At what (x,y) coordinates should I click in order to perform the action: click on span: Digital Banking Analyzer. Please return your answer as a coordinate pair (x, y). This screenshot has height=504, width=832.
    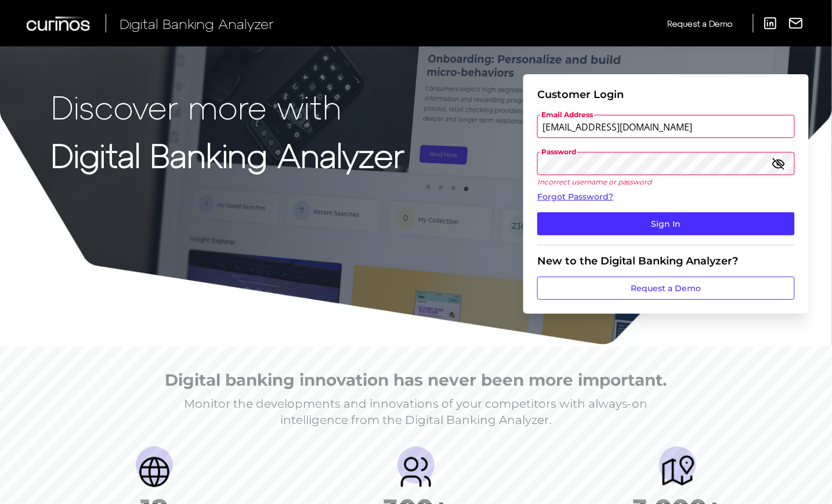
    Looking at the image, I should click on (196, 23).